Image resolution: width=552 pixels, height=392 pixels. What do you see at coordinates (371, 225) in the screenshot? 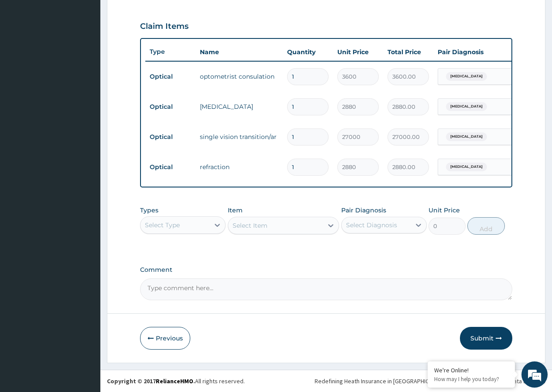
I see `div: Select Diagnosis` at bounding box center [371, 225].